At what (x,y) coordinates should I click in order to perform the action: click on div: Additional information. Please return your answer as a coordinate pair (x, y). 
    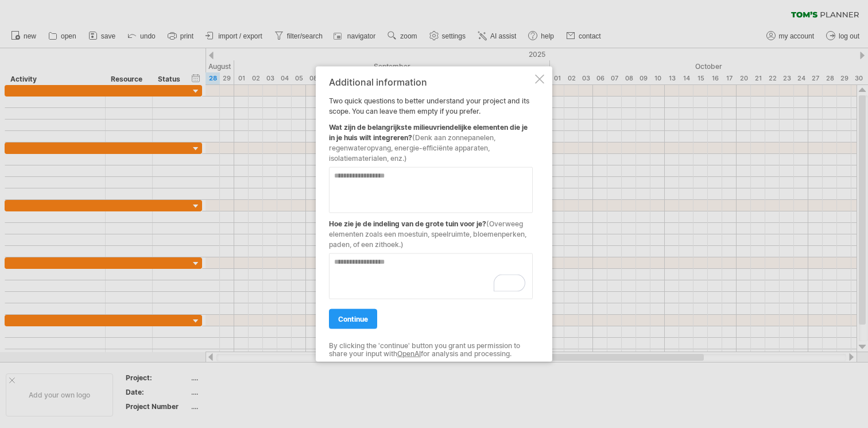
    Looking at the image, I should click on (431, 82).